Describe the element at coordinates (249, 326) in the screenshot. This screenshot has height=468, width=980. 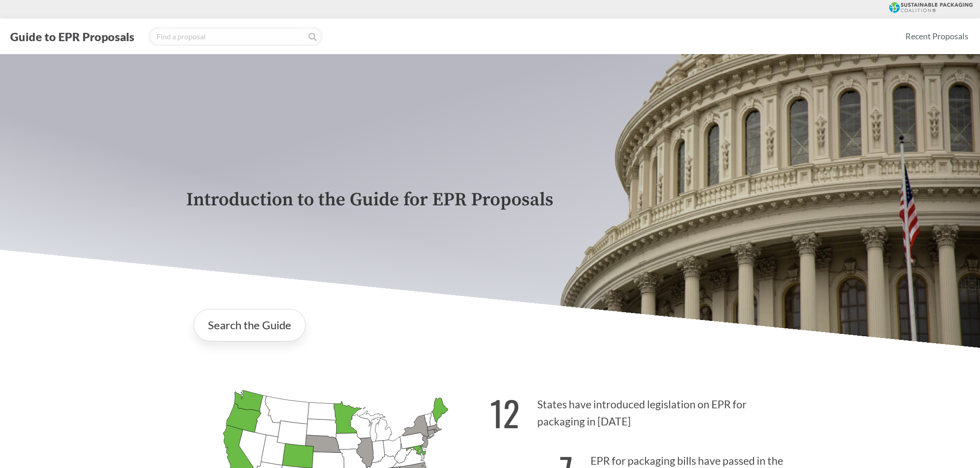
I see `a: Search the Guide` at that location.